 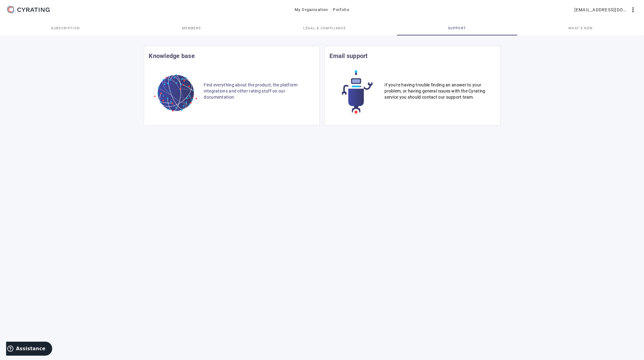 I want to click on mat-card-title: Email support, so click(x=348, y=56).